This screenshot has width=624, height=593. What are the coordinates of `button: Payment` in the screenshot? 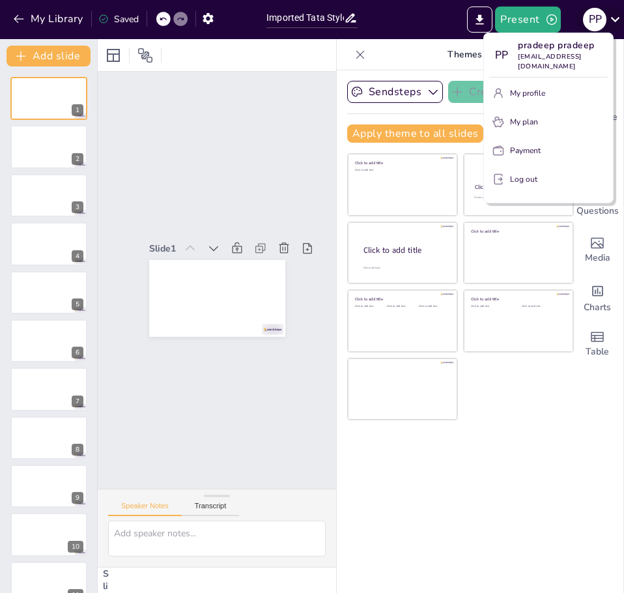 It's located at (548, 150).